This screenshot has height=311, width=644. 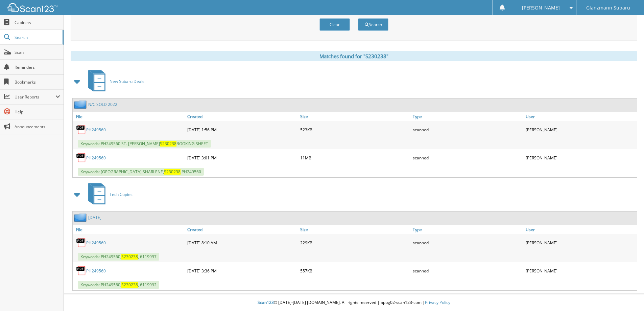 What do you see at coordinates (355, 158) in the screenshot?
I see `div: 11MB` at bounding box center [355, 158].